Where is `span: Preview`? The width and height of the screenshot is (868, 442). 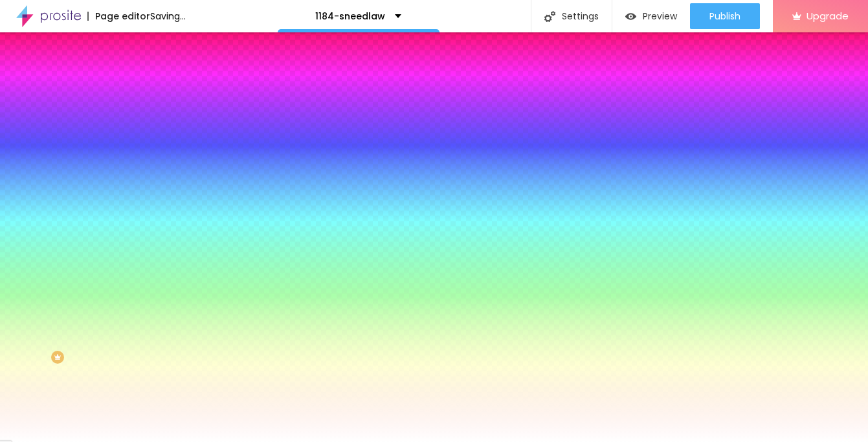 span: Preview is located at coordinates (659, 16).